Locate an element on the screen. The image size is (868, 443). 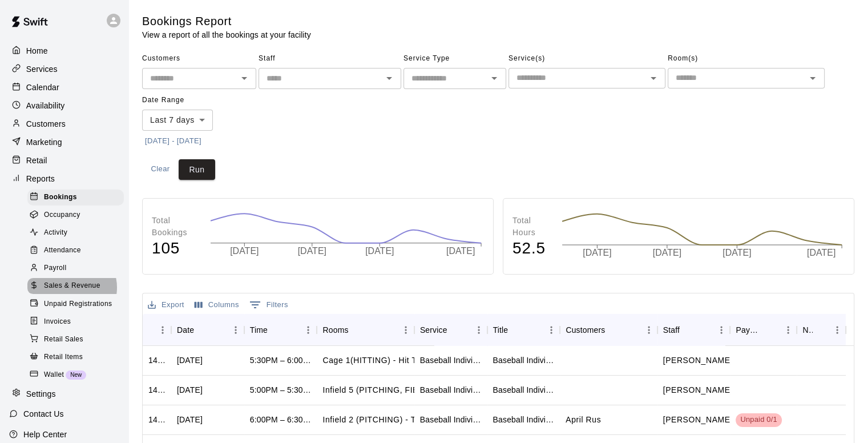
span: Retail Sales is located at coordinates (63, 340).